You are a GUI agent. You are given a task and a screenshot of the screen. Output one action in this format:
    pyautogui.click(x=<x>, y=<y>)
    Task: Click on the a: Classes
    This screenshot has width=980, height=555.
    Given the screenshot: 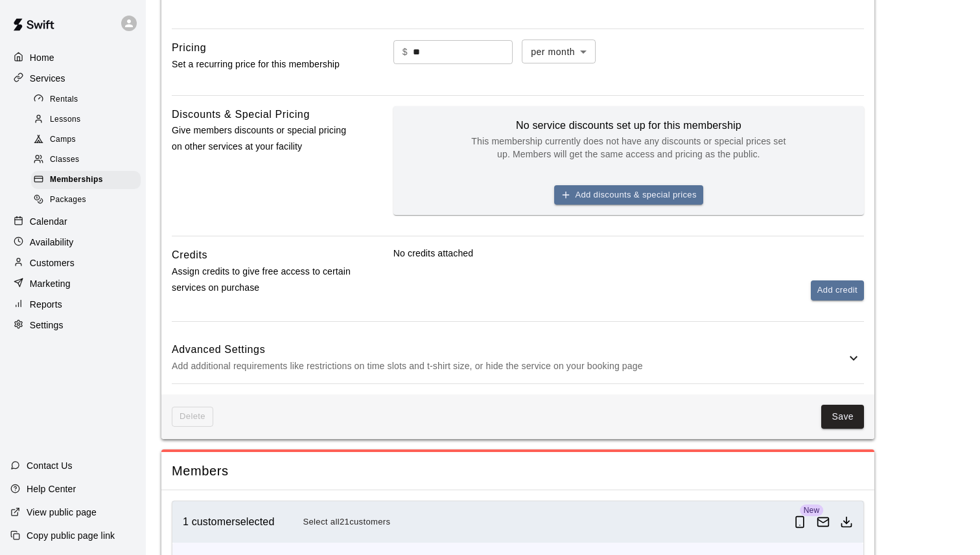 What is the action you would take?
    pyautogui.click(x=88, y=160)
    